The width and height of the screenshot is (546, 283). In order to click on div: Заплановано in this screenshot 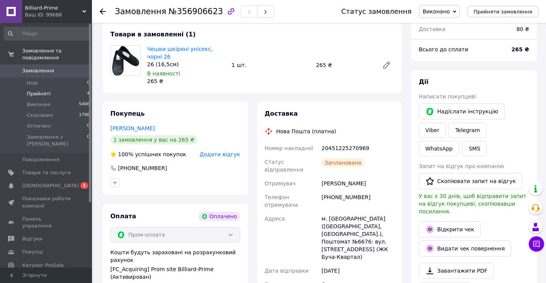, I will do `click(343, 163)`.